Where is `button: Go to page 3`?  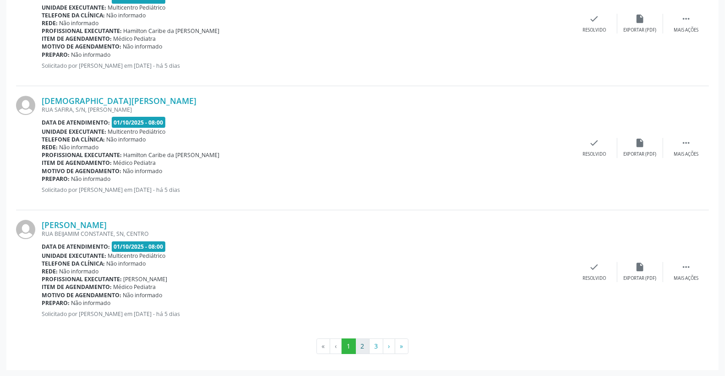 button: Go to page 3 is located at coordinates (376, 346).